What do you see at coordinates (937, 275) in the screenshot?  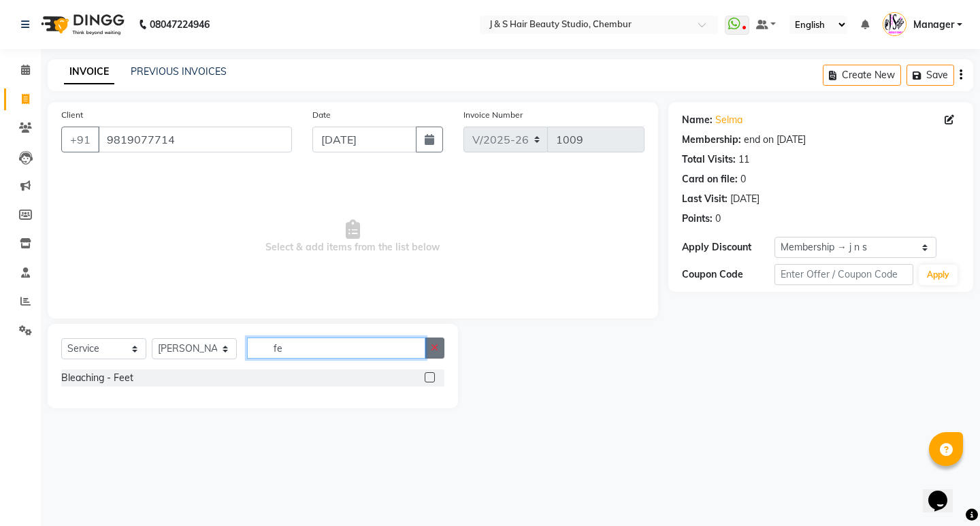 I see `button: Apply` at bounding box center [937, 275].